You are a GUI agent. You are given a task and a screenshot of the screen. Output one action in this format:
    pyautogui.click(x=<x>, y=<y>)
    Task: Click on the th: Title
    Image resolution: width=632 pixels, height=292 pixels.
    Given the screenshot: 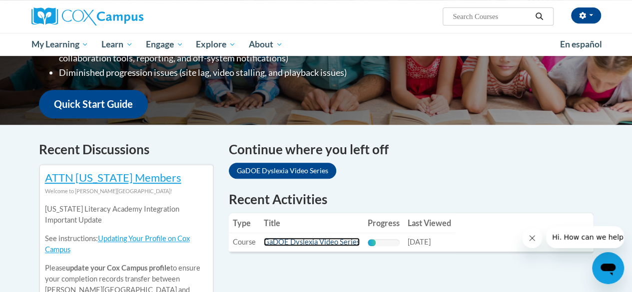 What is the action you would take?
    pyautogui.click(x=312, y=223)
    